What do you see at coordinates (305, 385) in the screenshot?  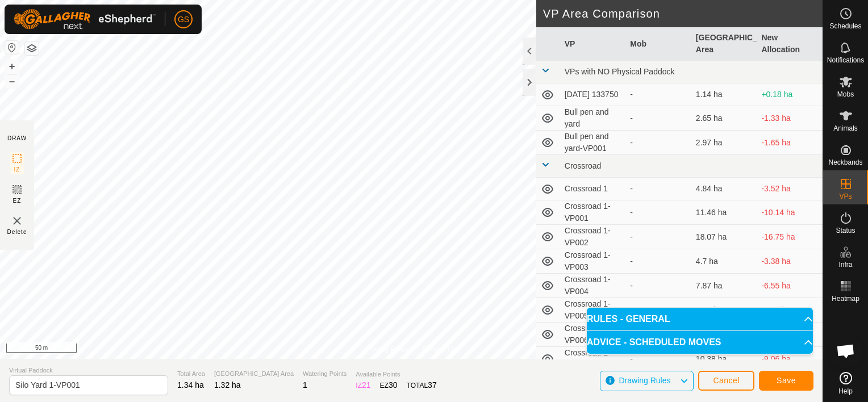 I see `span: 1` at bounding box center [305, 385].